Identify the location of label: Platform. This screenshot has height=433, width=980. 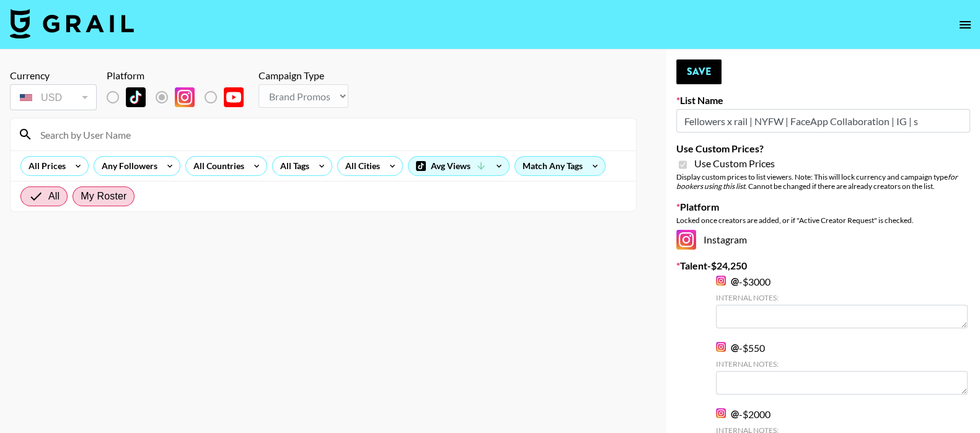
(823, 207).